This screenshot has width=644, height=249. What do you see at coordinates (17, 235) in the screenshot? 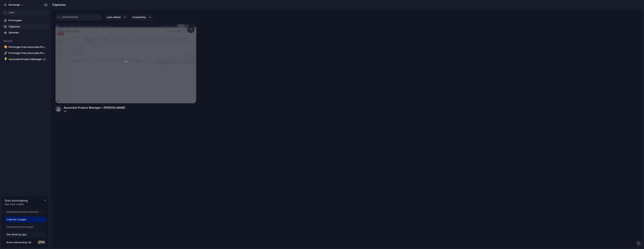
I see `span: Get desktop app` at bounding box center [17, 235].